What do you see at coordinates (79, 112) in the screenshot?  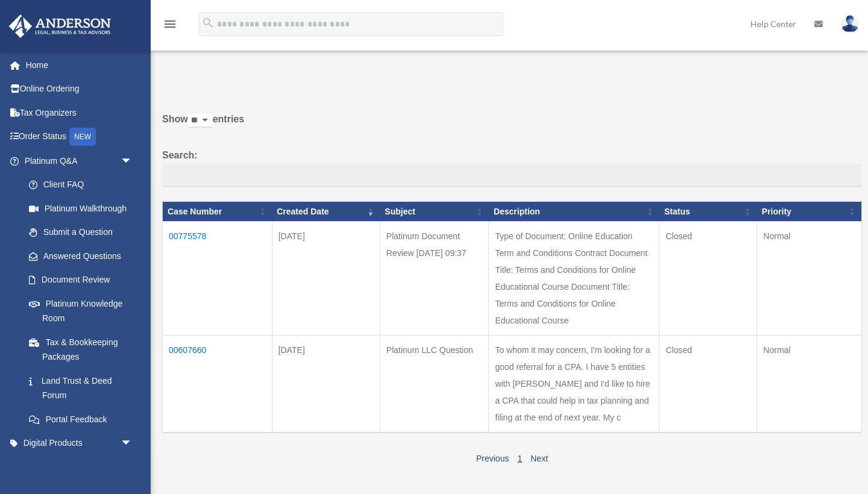 I see `a: Tax Organizers` at bounding box center [79, 112].